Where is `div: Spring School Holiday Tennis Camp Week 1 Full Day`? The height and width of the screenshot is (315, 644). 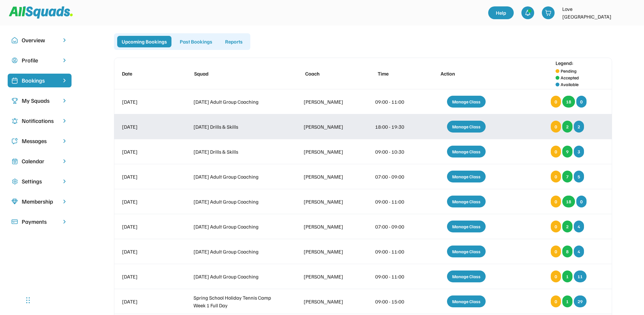 div: Spring School Holiday Tennis Camp Week 1 Full Day is located at coordinates (237, 302).